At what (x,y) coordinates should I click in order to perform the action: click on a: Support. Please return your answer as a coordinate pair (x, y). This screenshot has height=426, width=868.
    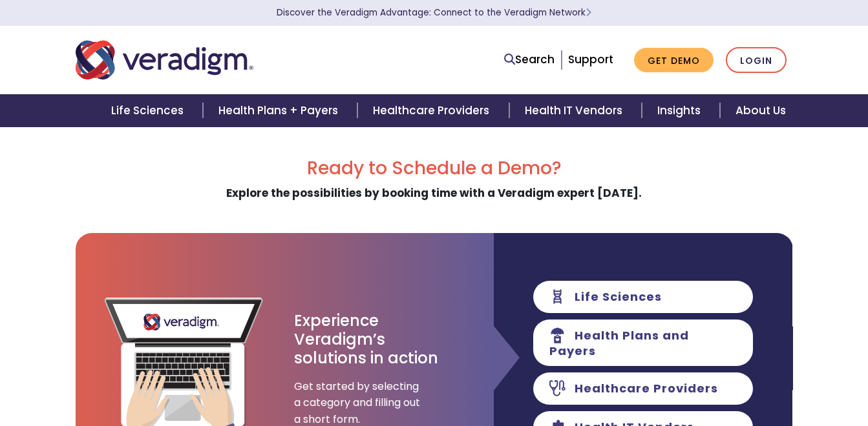
    Looking at the image, I should click on (591, 59).